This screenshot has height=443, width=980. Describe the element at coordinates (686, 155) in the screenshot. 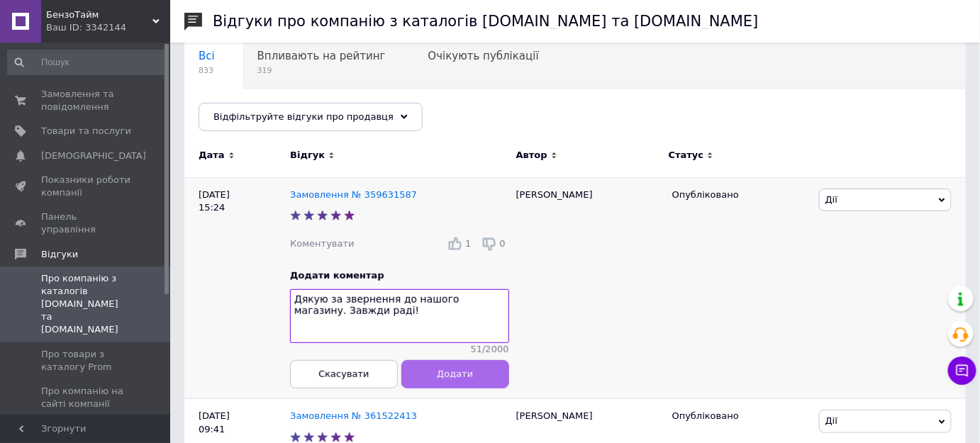

I see `span: Статус` at that location.